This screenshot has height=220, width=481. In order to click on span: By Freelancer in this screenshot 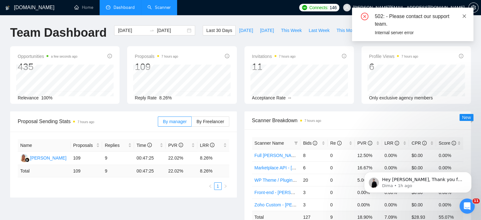, I will do `click(210, 121)`.